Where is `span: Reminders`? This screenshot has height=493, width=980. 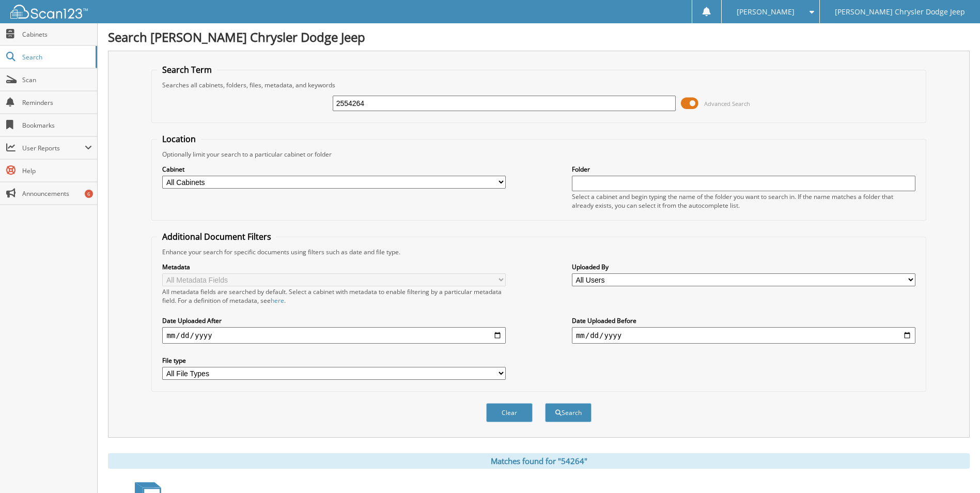
span: Reminders is located at coordinates (56, 102).